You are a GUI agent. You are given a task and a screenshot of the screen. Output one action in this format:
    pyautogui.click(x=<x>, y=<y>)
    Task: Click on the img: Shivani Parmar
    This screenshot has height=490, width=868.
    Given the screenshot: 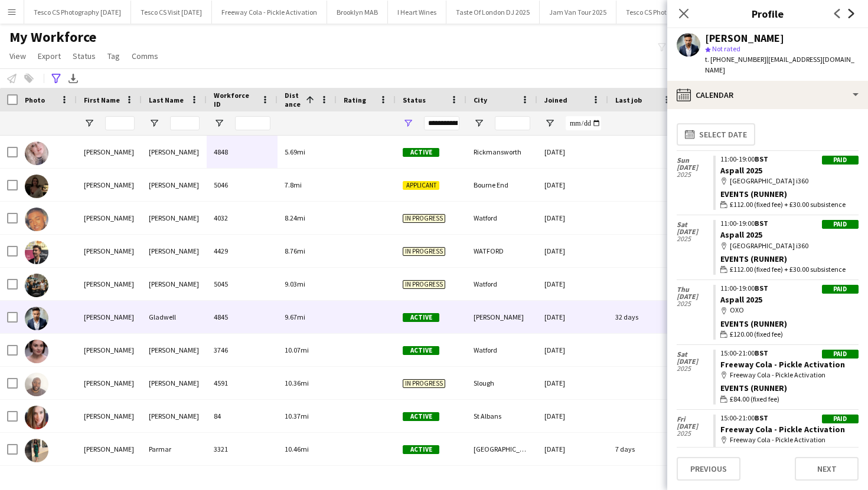 What is the action you would take?
    pyautogui.click(x=37, y=451)
    